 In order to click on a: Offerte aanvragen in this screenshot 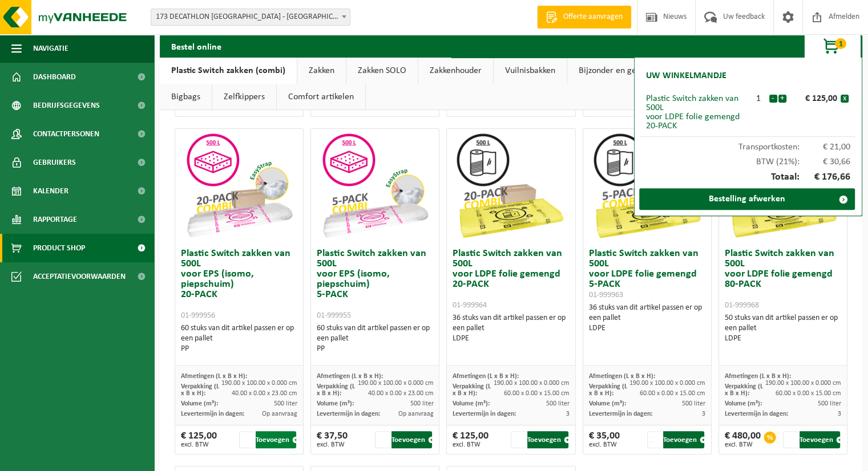, I will do `click(583, 17)`.